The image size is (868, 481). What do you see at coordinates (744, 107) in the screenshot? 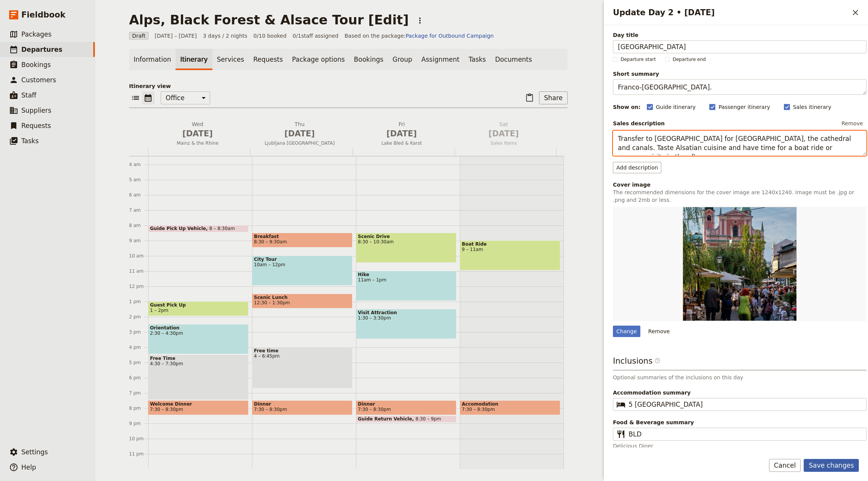
I see `span: Passenger itinerary` at bounding box center [744, 107].